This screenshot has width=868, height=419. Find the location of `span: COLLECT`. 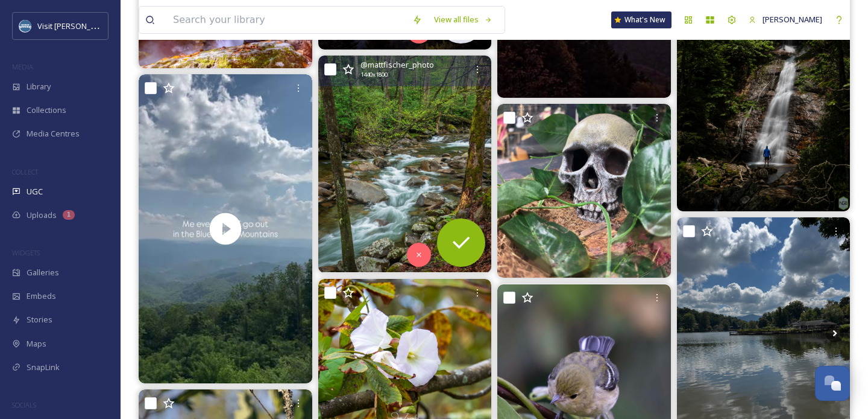

span: COLLECT is located at coordinates (25, 172).